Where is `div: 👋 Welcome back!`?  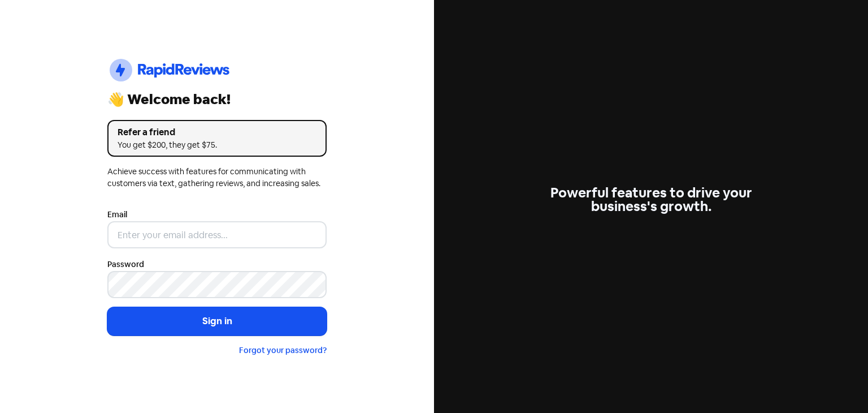 div: 👋 Welcome back! is located at coordinates (217, 99).